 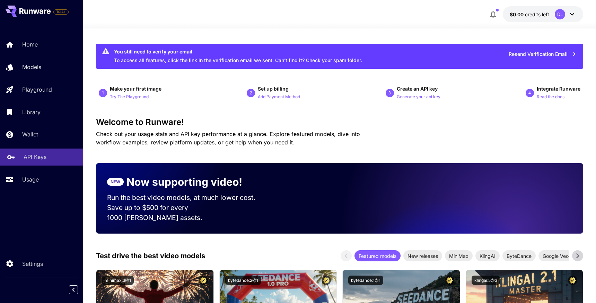 I want to click on span: ByteDance, so click(x=519, y=255).